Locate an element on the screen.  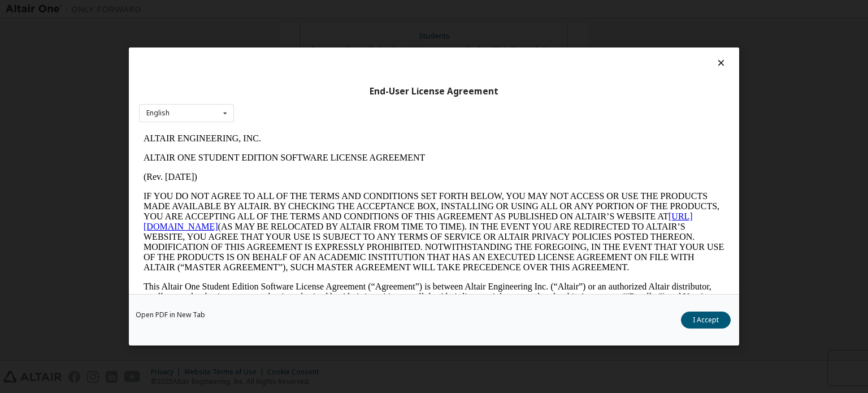
p: This Altair One Student Edition Software License Agreement (“Agreement”) is between Altair Engine... is located at coordinates (295, 173).